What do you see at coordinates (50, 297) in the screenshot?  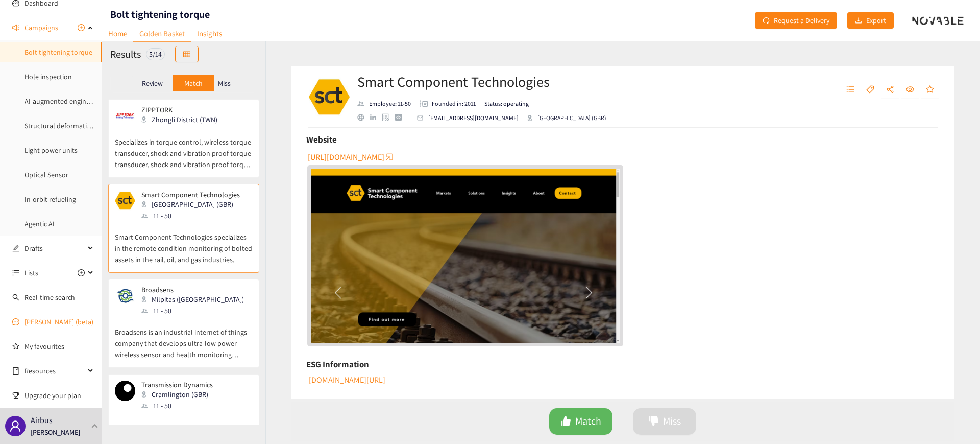 I see `a: Real-time search` at bounding box center [50, 297].